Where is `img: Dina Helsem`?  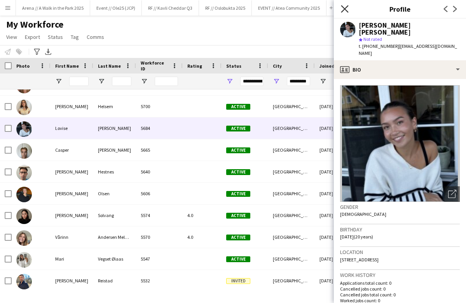 img: Dina Helsem is located at coordinates (24, 107).